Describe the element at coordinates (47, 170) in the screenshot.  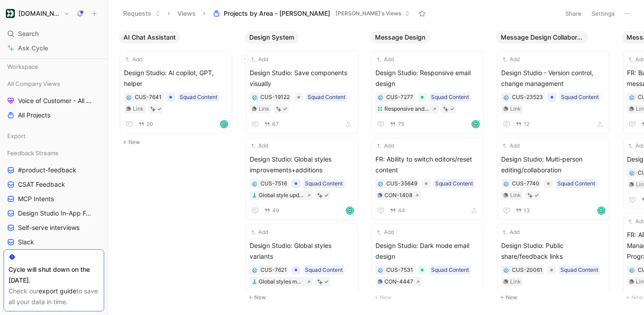
I see `span: #product-feedback` at that location.